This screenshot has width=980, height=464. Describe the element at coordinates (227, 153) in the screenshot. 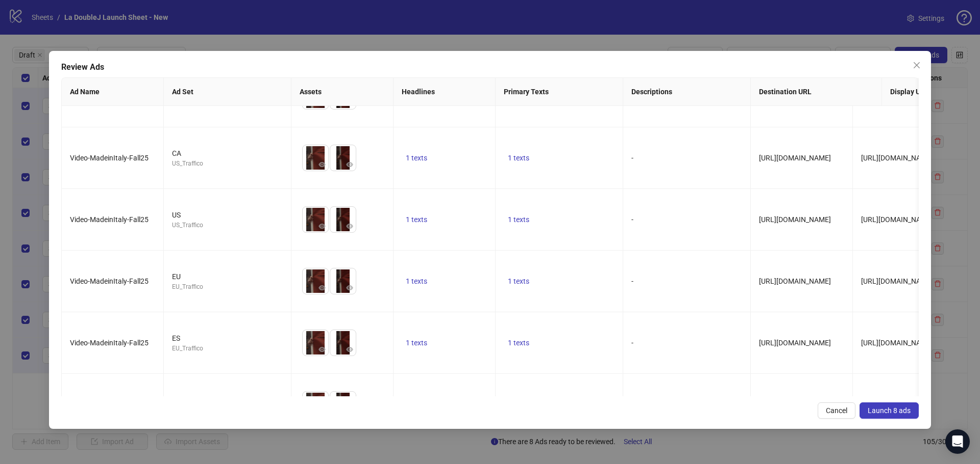

I see `div: CA` at that location.